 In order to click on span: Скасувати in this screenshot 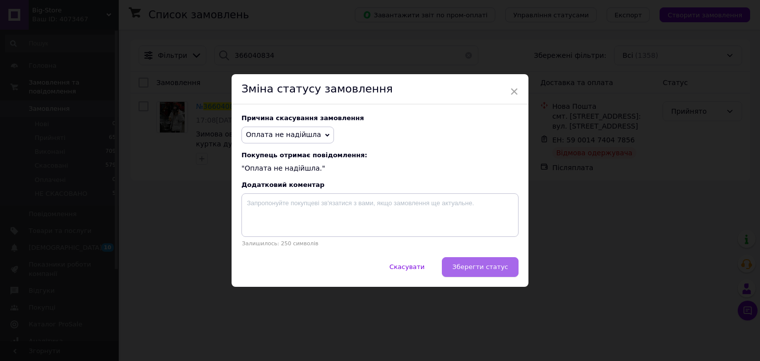, I will do `click(407, 267)`.